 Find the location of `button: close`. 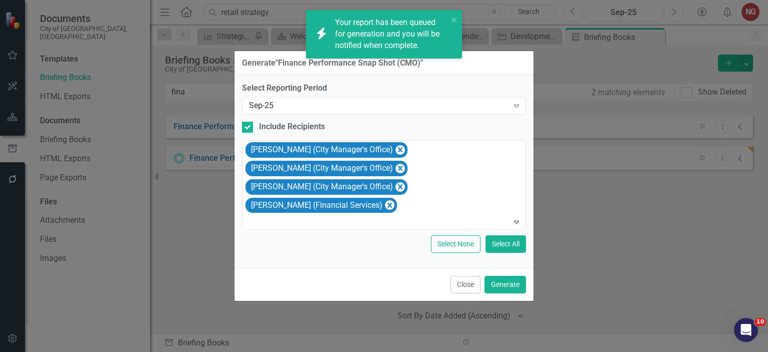

button: close is located at coordinates (455, 20).